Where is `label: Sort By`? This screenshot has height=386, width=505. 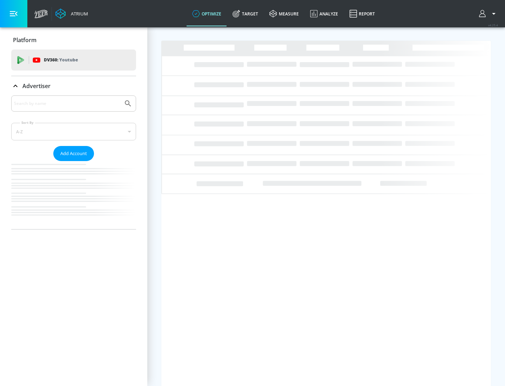 label: Sort By is located at coordinates (27, 122).